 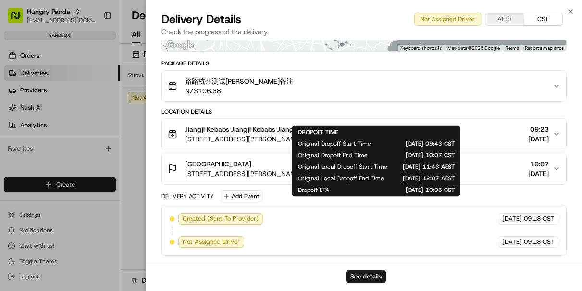 What do you see at coordinates (187, 196) in the screenshot?
I see `div: Delivery Activity` at bounding box center [187, 196].